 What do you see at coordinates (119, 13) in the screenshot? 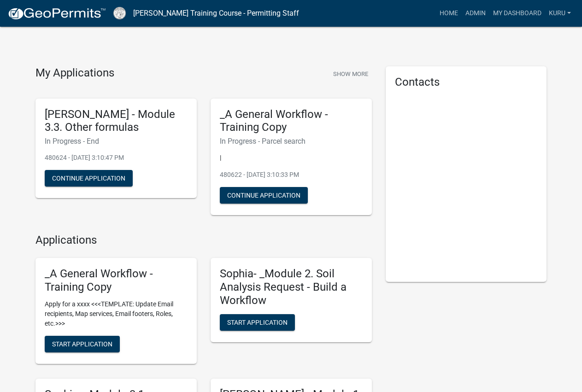
I see `img: Schneider Training Course - Permitting Staff` at bounding box center [119, 13].